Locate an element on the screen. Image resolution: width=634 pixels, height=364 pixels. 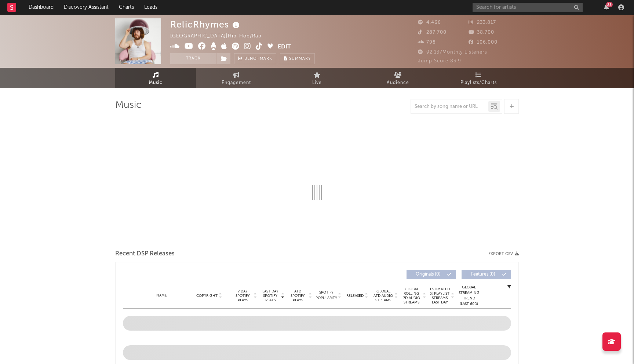
button: Edit is located at coordinates (284, 47).